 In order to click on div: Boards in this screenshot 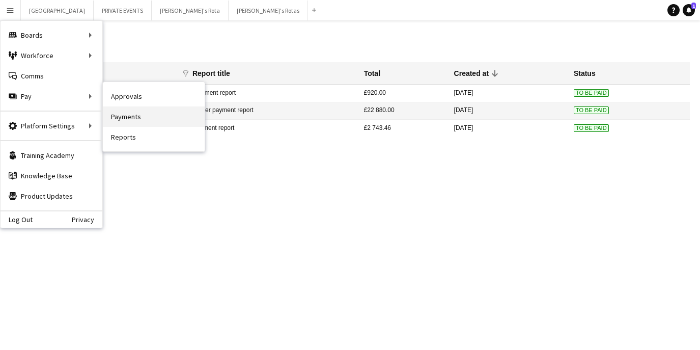, I will do `click(51, 35)`.